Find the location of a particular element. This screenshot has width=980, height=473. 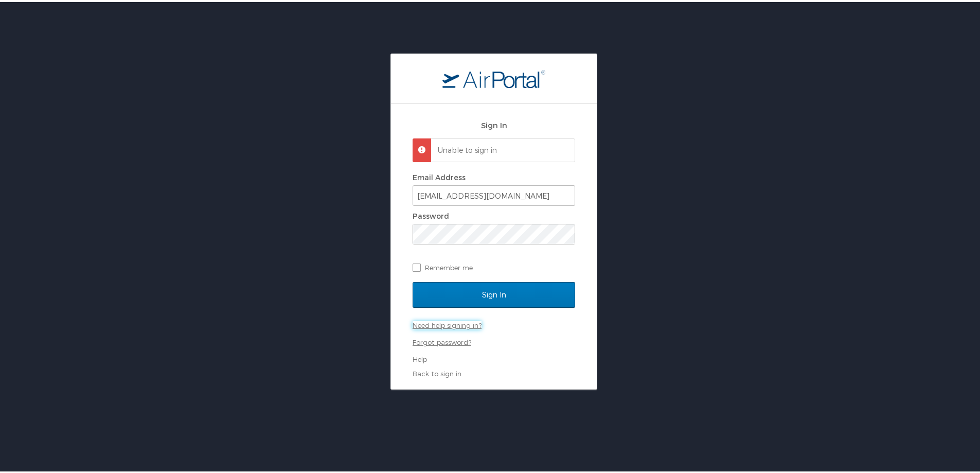

p: Unable to sign in is located at coordinates (501, 148).